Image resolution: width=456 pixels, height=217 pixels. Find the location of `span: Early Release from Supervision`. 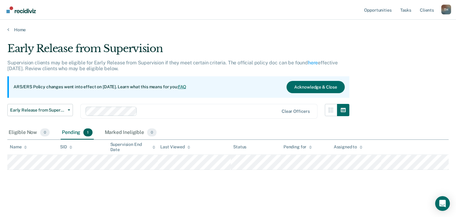

span: Early Release from Supervision is located at coordinates (38, 110).